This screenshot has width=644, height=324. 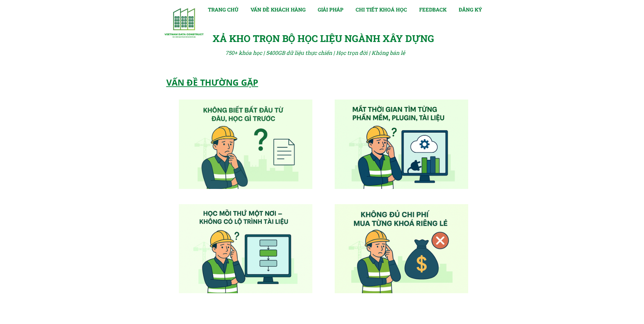 I want to click on a: ĐĂNG KÝ, so click(x=470, y=9).